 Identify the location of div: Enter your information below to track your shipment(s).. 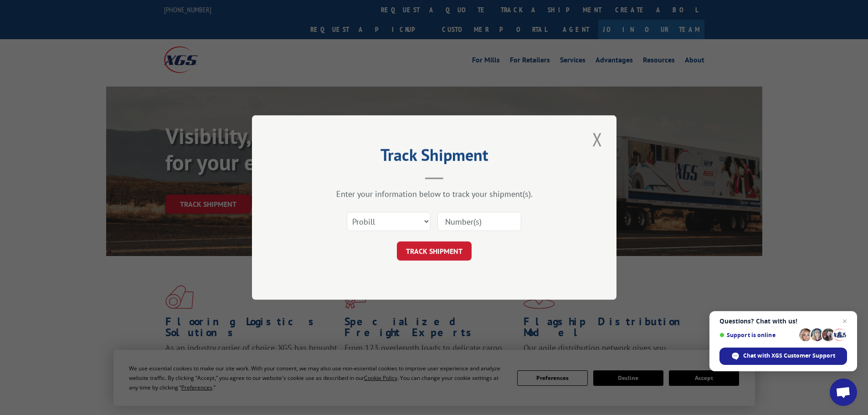
(435, 193).